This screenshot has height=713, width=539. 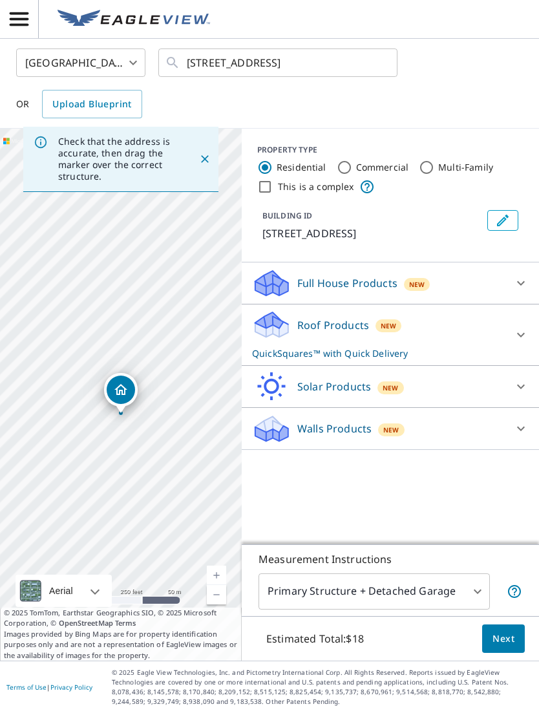 I want to click on div: Full House ProductsNew, so click(x=391, y=283).